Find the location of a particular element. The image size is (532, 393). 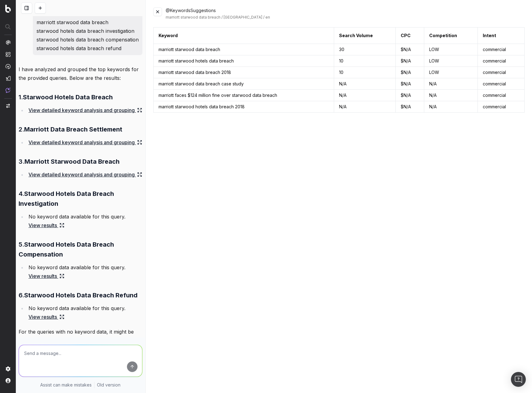

strong: Starwood Hotels Data Breach Refund is located at coordinates (81, 295).